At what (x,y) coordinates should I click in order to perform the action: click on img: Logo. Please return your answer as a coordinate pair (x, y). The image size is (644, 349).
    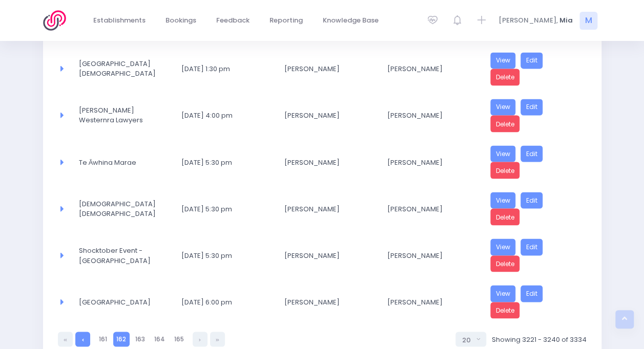
    Looking at the image, I should click on (57, 20).